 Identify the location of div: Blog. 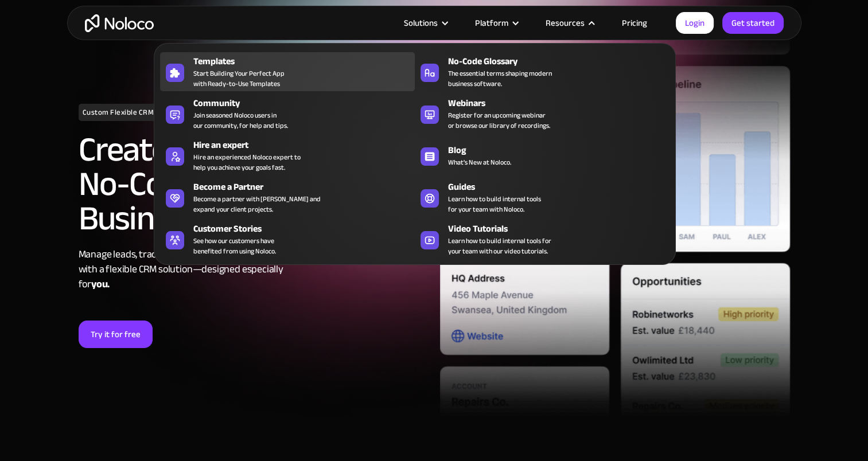
(561, 151).